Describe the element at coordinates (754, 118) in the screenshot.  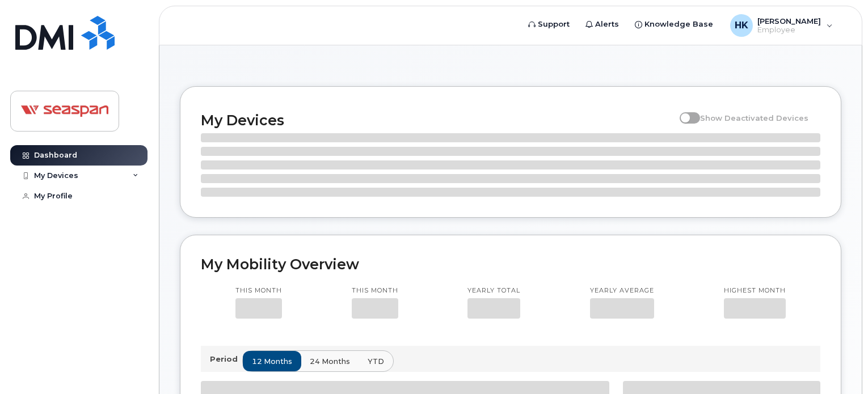
I see `span: Show Deactivated Devices` at that location.